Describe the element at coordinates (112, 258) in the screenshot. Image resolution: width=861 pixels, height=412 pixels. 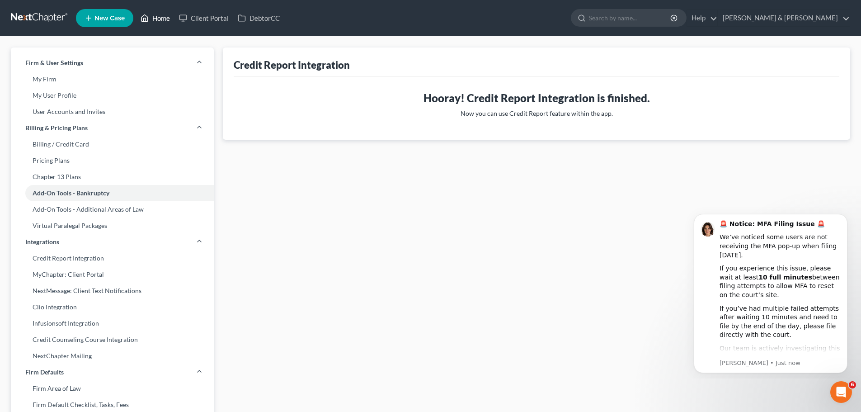
I see `a: Credit Report Integration` at that location.